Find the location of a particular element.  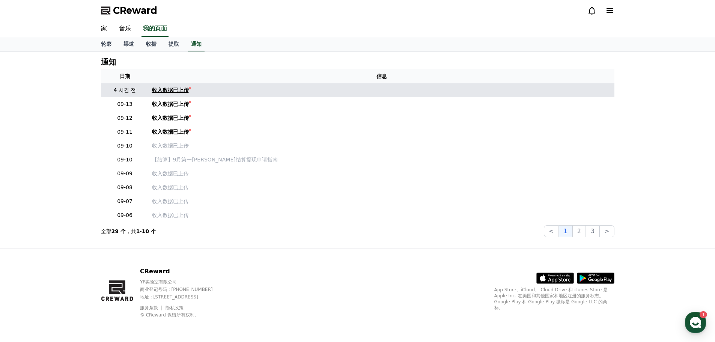

a: 收据 is located at coordinates (151, 44).